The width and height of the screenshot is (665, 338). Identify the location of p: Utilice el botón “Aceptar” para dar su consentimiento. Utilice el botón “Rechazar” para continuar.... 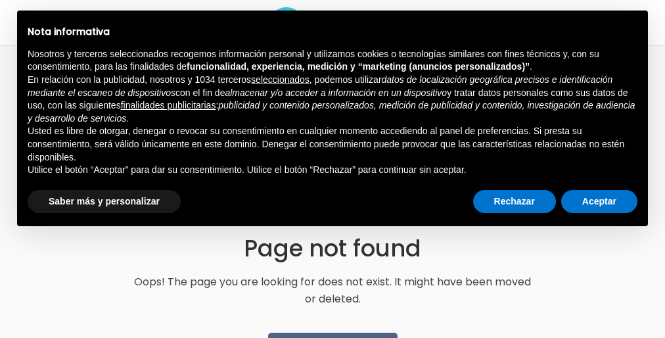
(332, 170).